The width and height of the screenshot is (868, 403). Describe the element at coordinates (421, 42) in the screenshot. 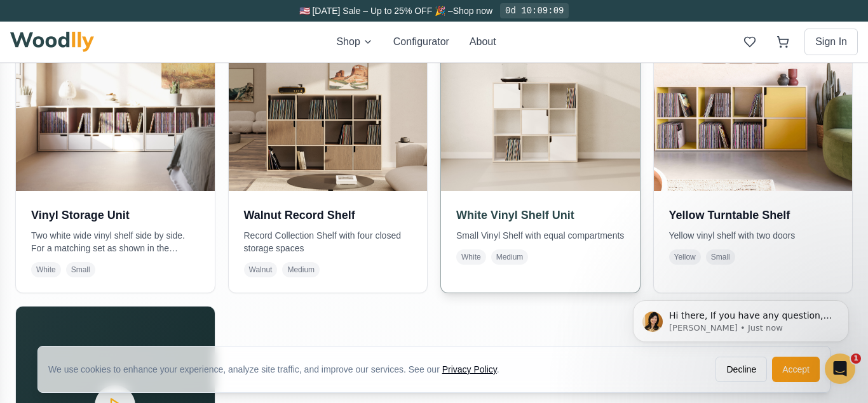

I see `button: Configurator` at that location.